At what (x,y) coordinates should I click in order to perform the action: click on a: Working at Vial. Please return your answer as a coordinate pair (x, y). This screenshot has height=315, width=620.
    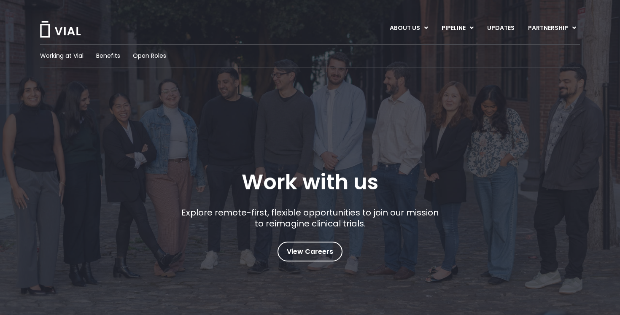
    Looking at the image, I should click on (62, 56).